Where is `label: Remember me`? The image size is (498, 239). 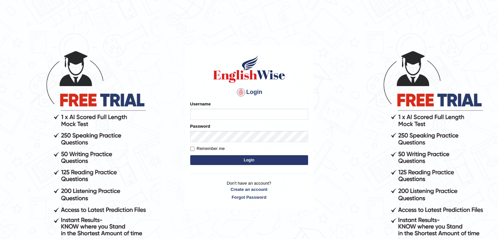
label: Remember me is located at coordinates (208, 149).